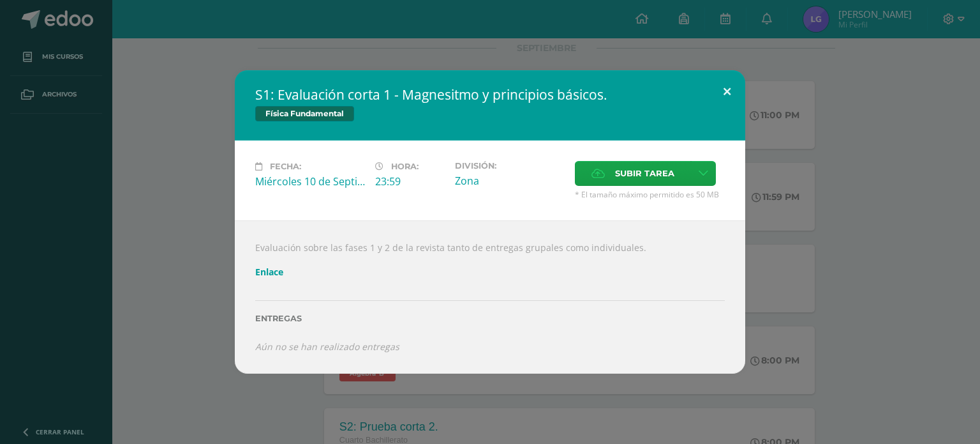 Image resolution: width=980 pixels, height=444 pixels. What do you see at coordinates (304, 114) in the screenshot?
I see `span: Física Fundamental` at bounding box center [304, 114].